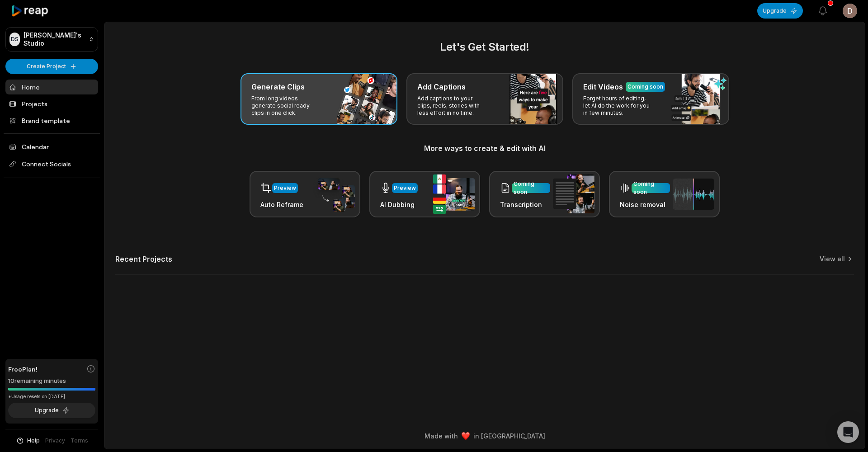 The image size is (868, 452). Describe the element at coordinates (833, 259) in the screenshot. I see `a: View all` at that location.